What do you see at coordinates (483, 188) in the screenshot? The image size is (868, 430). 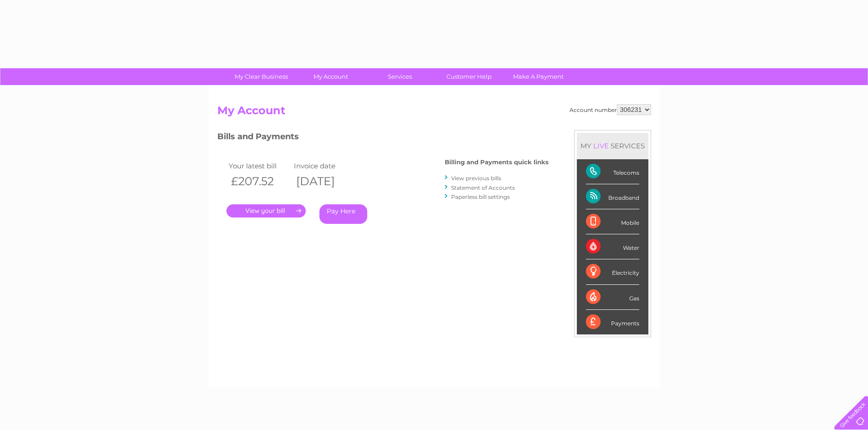 I see `a: Statement of Accounts` at bounding box center [483, 188].